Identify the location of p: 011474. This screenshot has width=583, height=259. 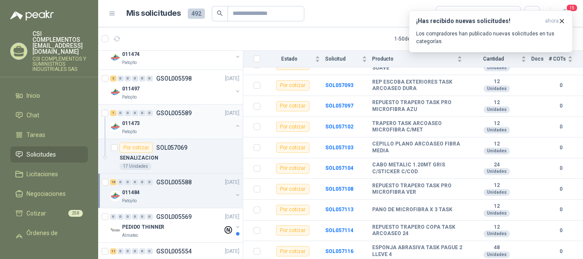
(131, 54).